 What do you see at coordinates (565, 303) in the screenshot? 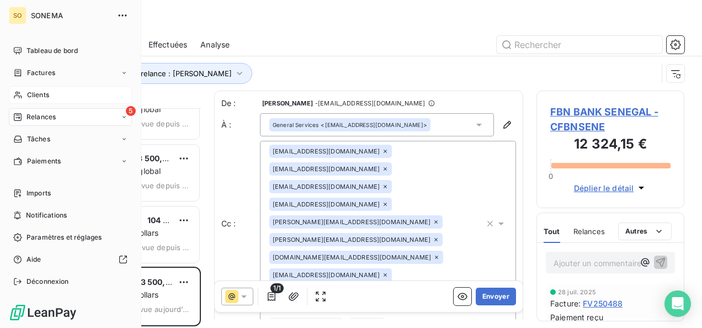
I see `span: Facture :` at bounding box center [565, 303].